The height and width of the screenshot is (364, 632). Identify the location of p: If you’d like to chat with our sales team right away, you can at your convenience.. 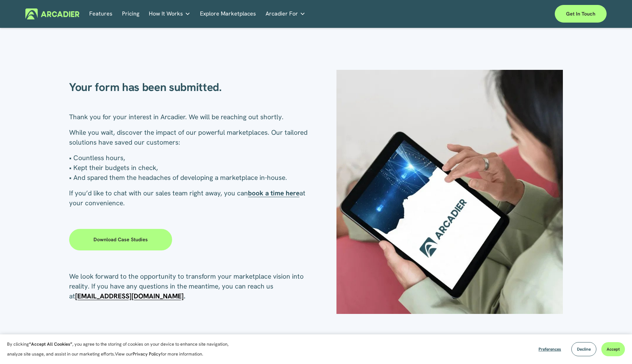
(193, 198).